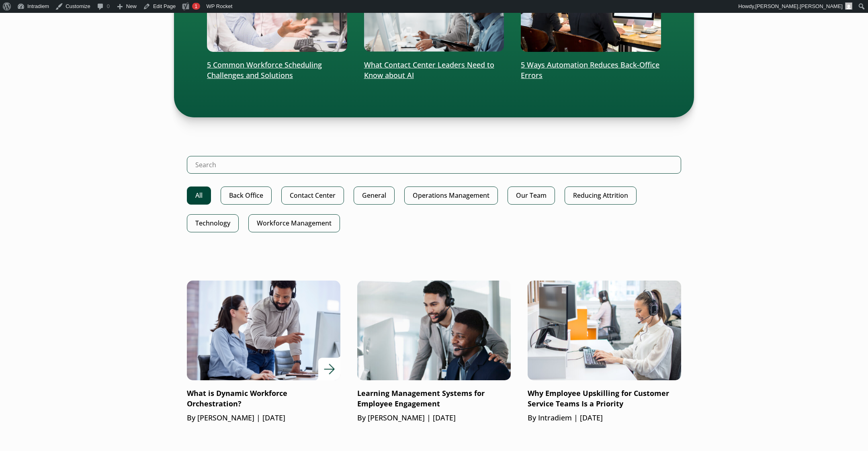 The height and width of the screenshot is (451, 868). I want to click on input: Search, so click(434, 165).